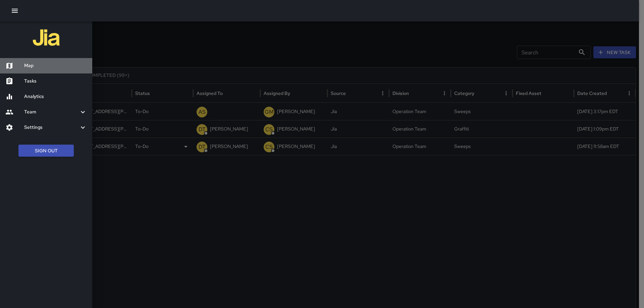 Image resolution: width=644 pixels, height=308 pixels. Describe the element at coordinates (46, 151) in the screenshot. I see `button: Sign Out` at that location.